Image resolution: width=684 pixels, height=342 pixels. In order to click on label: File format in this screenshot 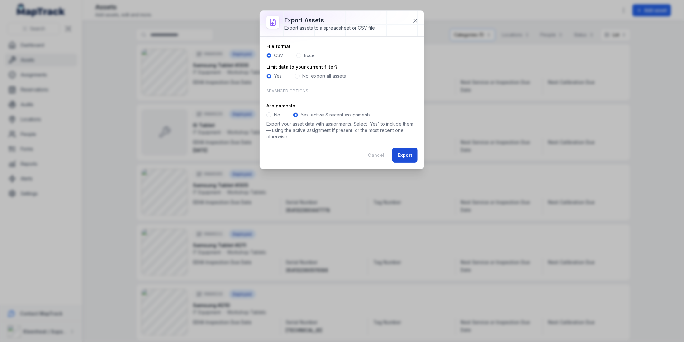, I will do `click(278, 46)`.